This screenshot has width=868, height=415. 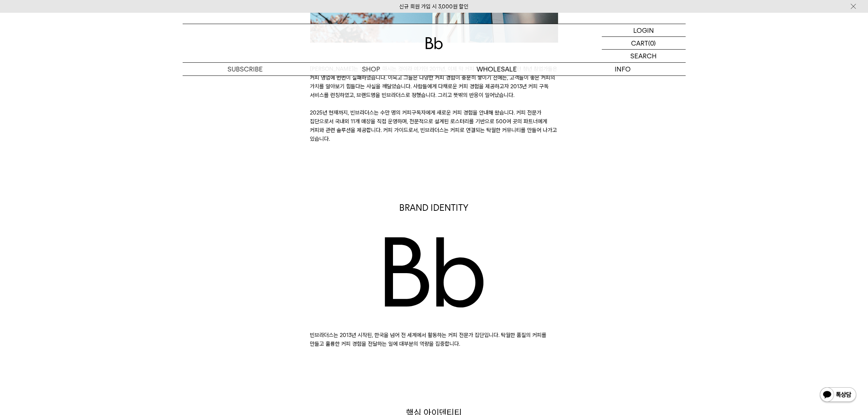 I want to click on p: 빈브라더스는 2013년 시작된, 한국을 넘어 전 세계에서 활동하는 커피 전문가 집단입니다. 탁월한 품질의 커피를 만들고 훌륭한 커피 경험을 전달하는 일에 대부분의 역량을 집중..., so click(x=434, y=339).